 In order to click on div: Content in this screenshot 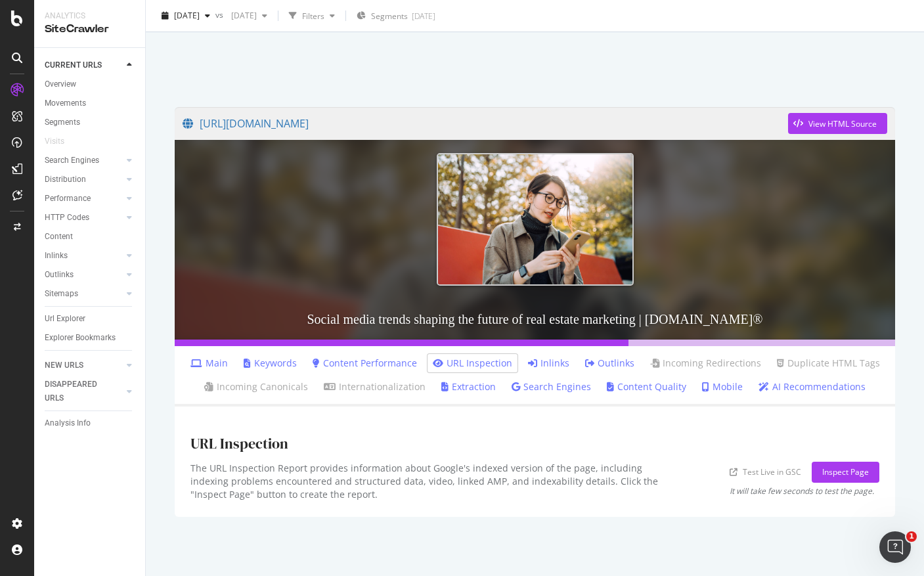, I will do `click(58, 237)`.